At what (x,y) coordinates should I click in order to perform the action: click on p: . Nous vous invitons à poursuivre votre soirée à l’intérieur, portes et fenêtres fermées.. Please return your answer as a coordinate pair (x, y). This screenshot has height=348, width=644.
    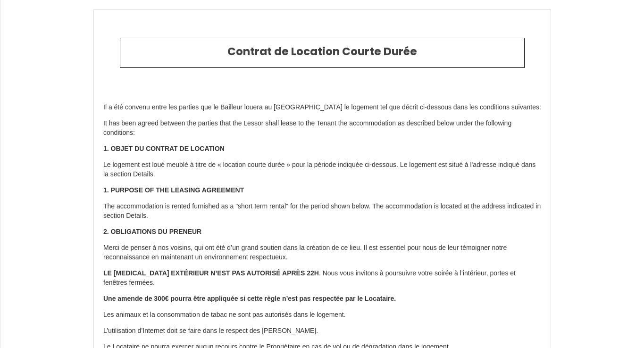
    Looking at the image, I should click on (322, 278).